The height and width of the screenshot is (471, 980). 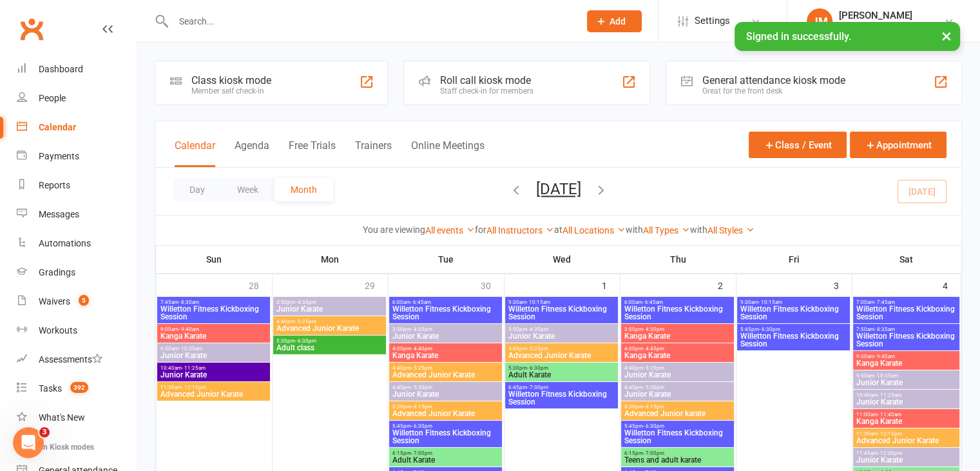 I want to click on div: Payments, so click(x=59, y=156).